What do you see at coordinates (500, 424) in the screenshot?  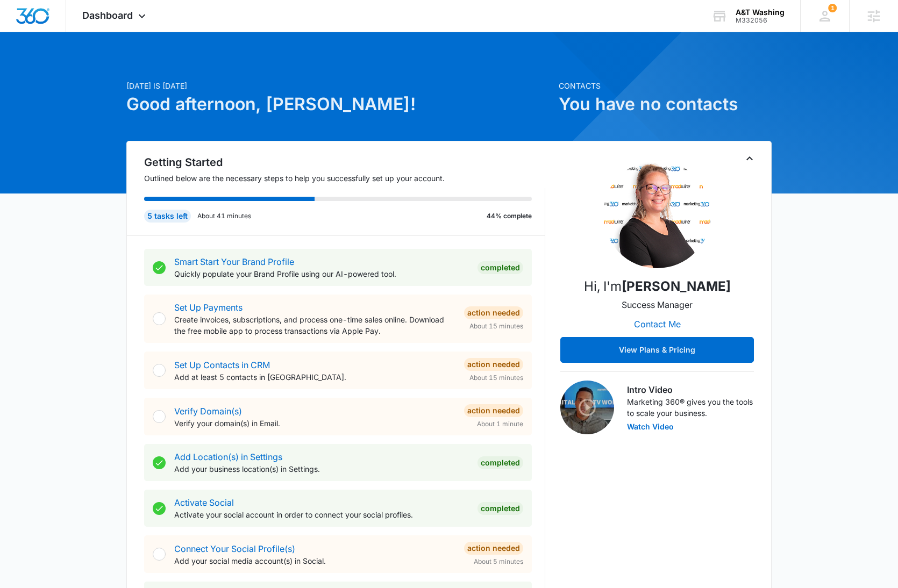 I see `span: About 1 minute` at bounding box center [500, 424].